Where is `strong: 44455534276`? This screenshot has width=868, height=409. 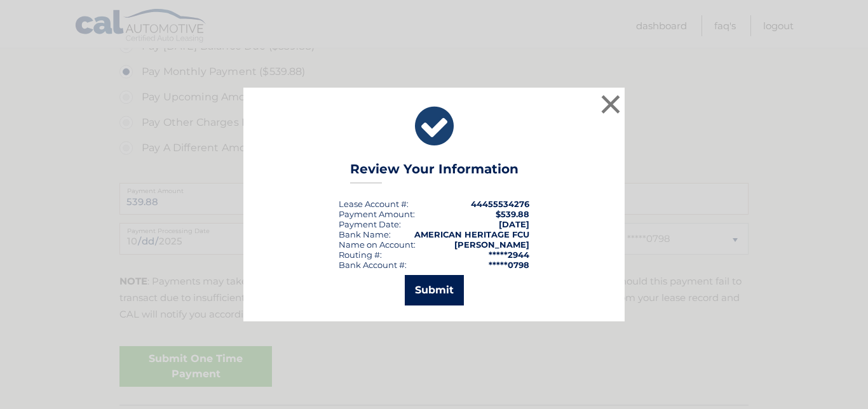 strong: 44455534276 is located at coordinates (500, 204).